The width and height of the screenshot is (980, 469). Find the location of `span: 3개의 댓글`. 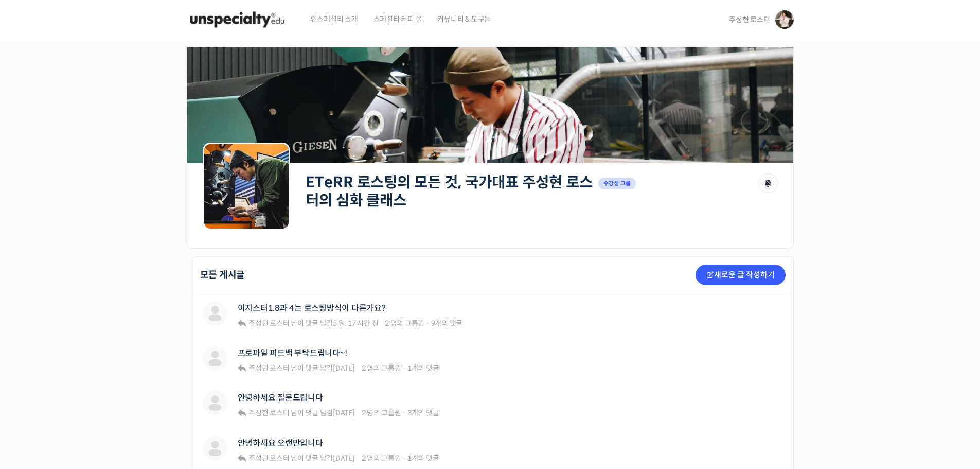

span: 3개의 댓글 is located at coordinates (424, 413).